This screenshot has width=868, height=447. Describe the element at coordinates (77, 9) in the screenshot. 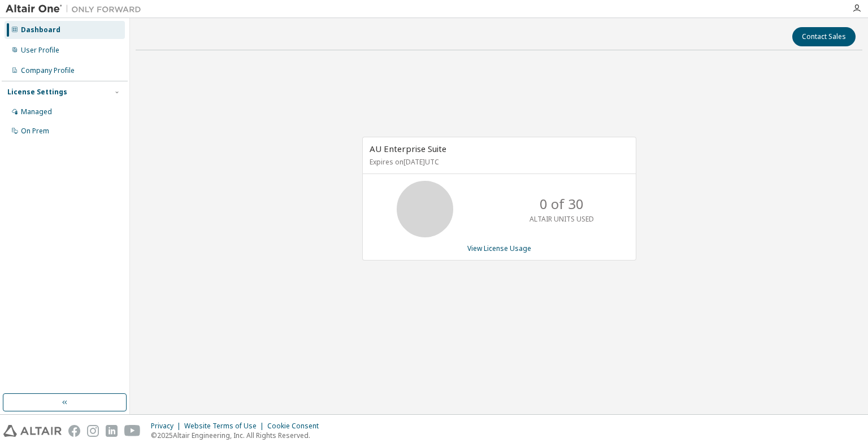

I see `img: Altair One` at that location.